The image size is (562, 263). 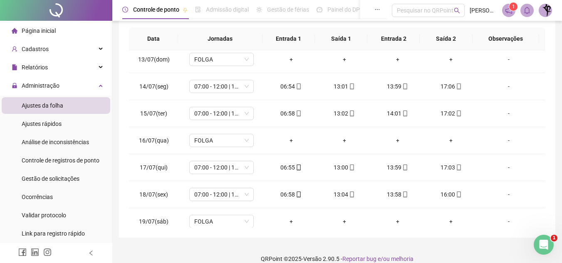 I want to click on img: 91745, so click(x=545, y=10).